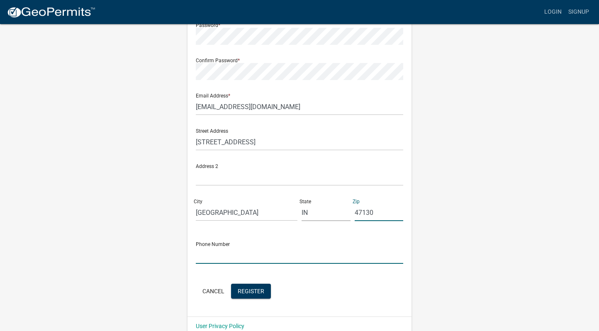 This screenshot has height=331, width=599. I want to click on button: Cancel, so click(213, 291).